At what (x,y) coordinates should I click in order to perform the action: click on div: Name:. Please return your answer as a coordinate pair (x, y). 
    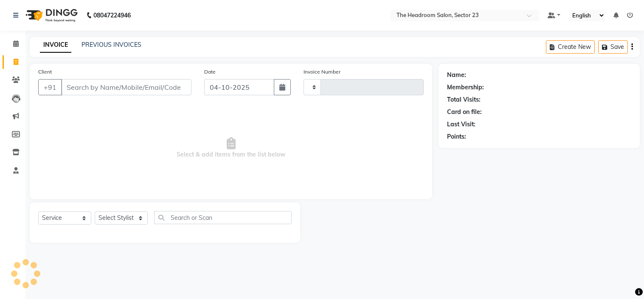
    Looking at the image, I should click on (457, 75).